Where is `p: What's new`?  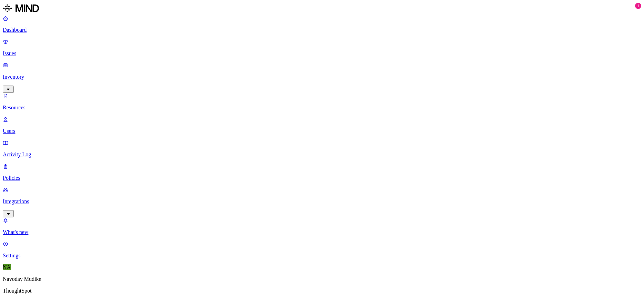 p: What's new is located at coordinates (322, 232).